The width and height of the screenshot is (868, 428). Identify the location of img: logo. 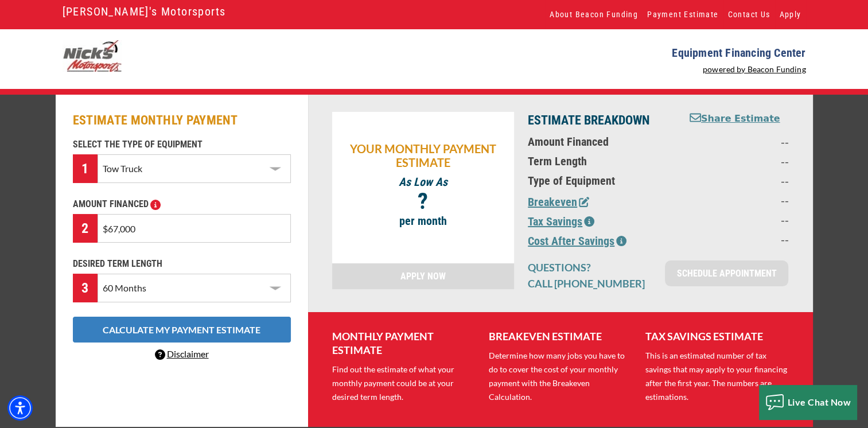
(91, 55).